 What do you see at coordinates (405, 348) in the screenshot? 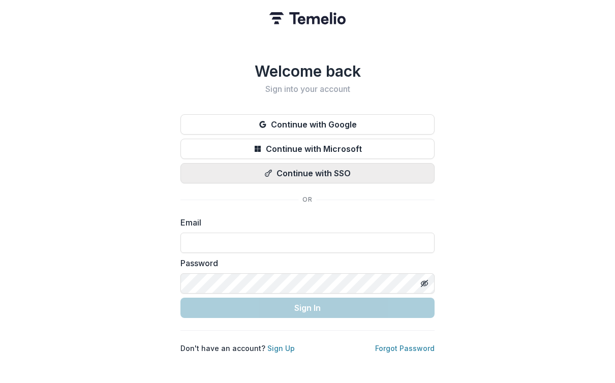
I see `a: Forgot Password` at bounding box center [405, 348].